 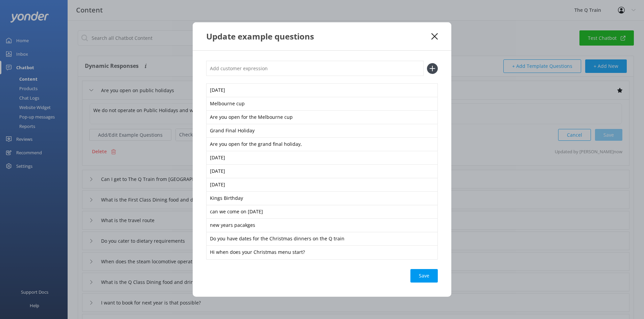 What do you see at coordinates (322, 104) in the screenshot?
I see `div: Melbourne cup` at bounding box center [322, 104].